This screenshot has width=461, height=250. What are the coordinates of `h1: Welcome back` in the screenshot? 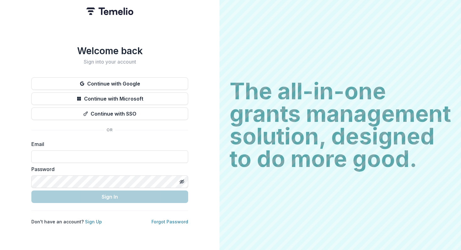 It's located at (110, 51).